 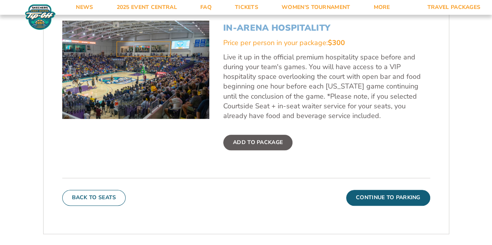 I want to click on img: In-Arena Hospitality, so click(x=136, y=70).